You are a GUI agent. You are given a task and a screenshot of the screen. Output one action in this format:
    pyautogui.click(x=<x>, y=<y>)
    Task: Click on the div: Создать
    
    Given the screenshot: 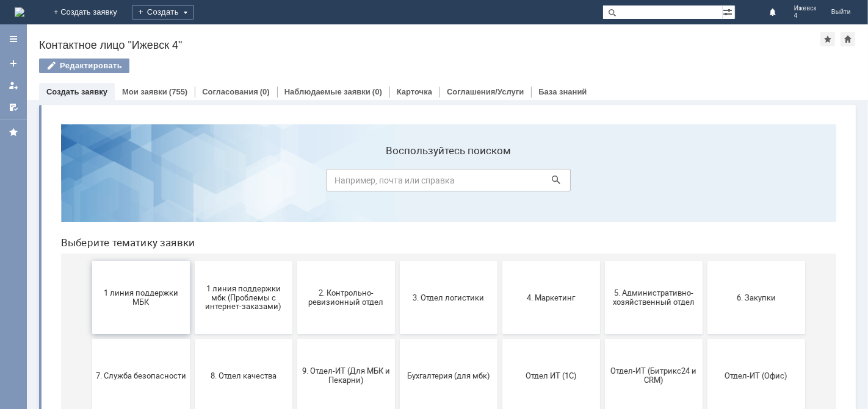 What is the action you would take?
    pyautogui.click(x=163, y=12)
    